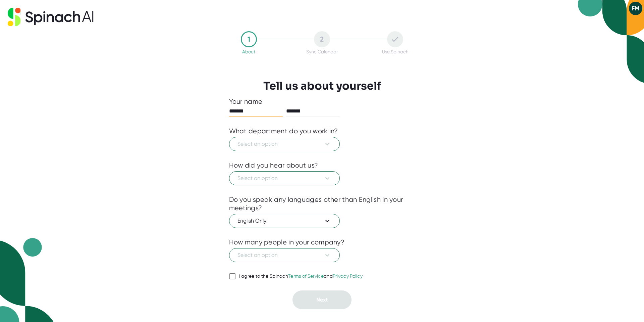 The image size is (644, 322). What do you see at coordinates (347, 276) in the screenshot?
I see `a: Privacy Policy` at bounding box center [347, 276].